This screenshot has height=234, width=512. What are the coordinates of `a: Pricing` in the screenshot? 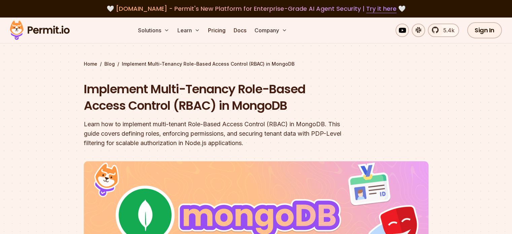 It's located at (217, 30).